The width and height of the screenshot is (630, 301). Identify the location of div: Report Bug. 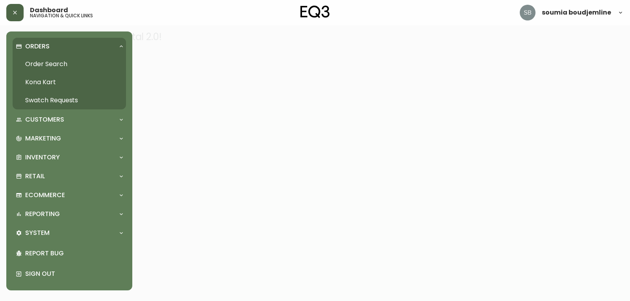
(69, 253).